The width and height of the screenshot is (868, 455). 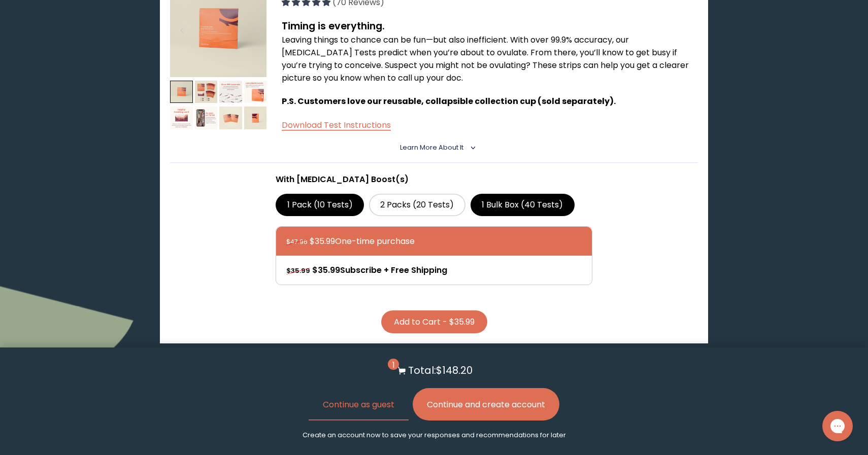 What do you see at coordinates (320, 205) in the screenshot?
I see `label: 1 Pack (10 Tests)` at bounding box center [320, 205].